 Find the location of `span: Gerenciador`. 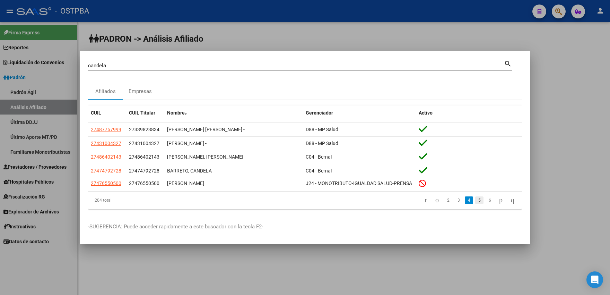

span: Gerenciador is located at coordinates (319, 113).